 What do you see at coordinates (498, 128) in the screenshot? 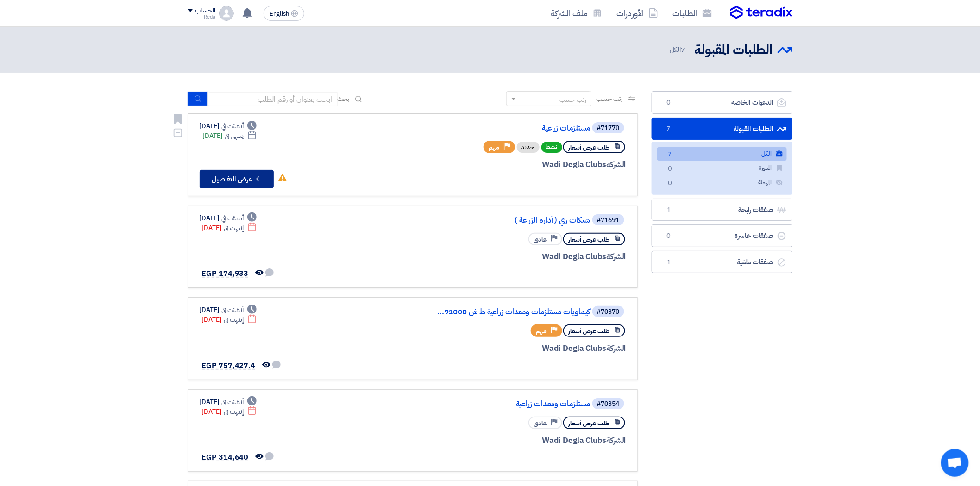
I see `a: مستلزمات زراعية` at bounding box center [498, 128].